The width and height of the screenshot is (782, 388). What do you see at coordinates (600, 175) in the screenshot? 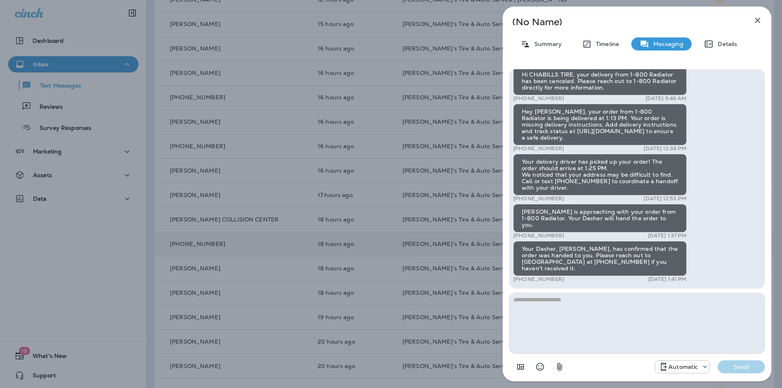
I see `div: Your delivery driver has picked up your order! The order should arrive at 1:25 PM. We noticed tha...` at bounding box center [600, 175].